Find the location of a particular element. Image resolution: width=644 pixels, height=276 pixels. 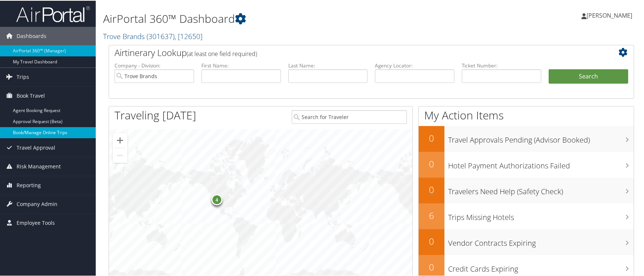

button: Zoom in is located at coordinates (120, 140).